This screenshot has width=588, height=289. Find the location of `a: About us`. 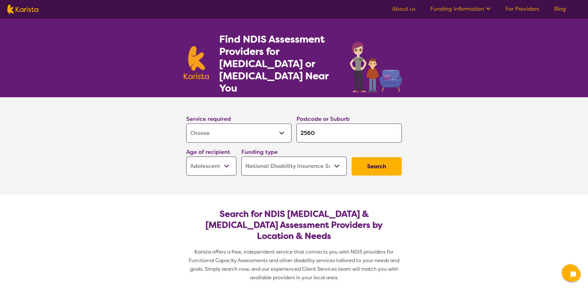

a: About us is located at coordinates (403, 9).